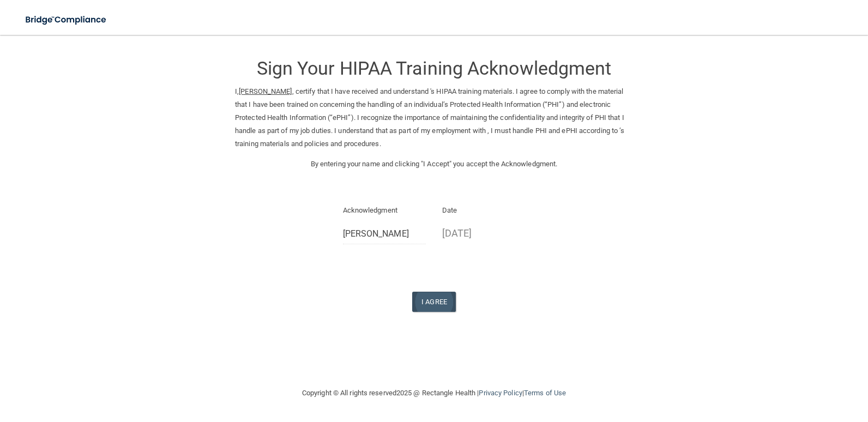 The height and width of the screenshot is (422, 868). What do you see at coordinates (384, 234) in the screenshot?
I see `input: Full Name` at bounding box center [384, 234].